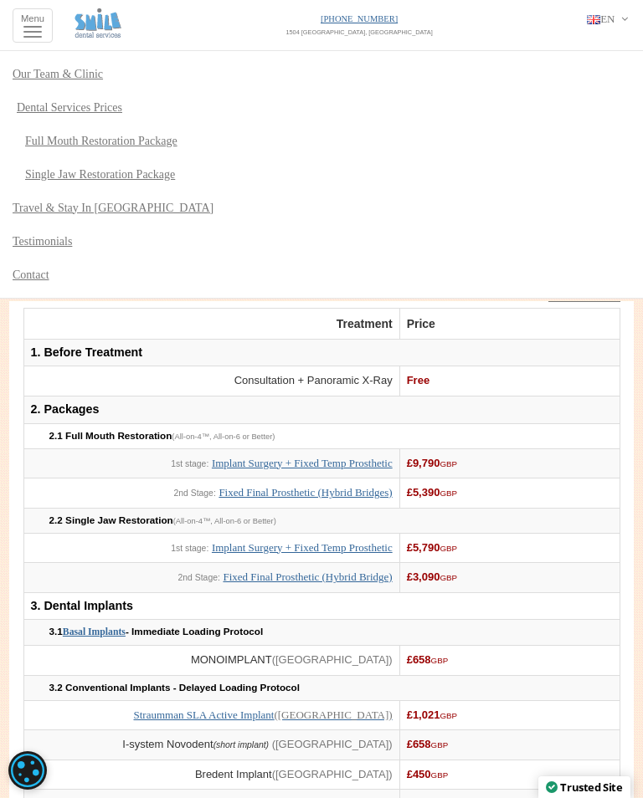 The width and height of the screenshot is (643, 798). What do you see at coordinates (305, 492) in the screenshot?
I see `a: Fixed Final Prosthetic (Hybrid Bridges)` at bounding box center [305, 492].